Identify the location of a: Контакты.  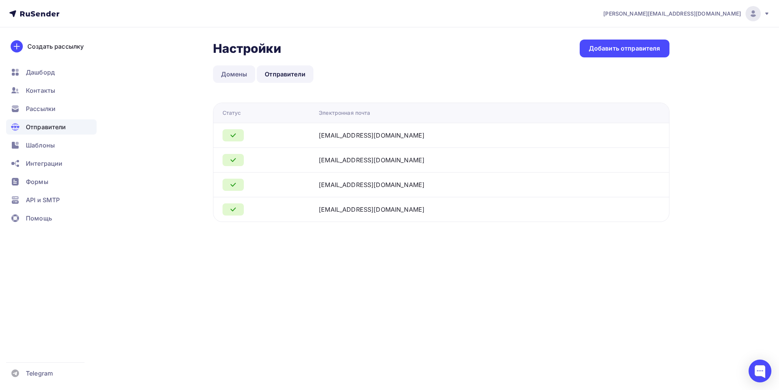
(51, 91).